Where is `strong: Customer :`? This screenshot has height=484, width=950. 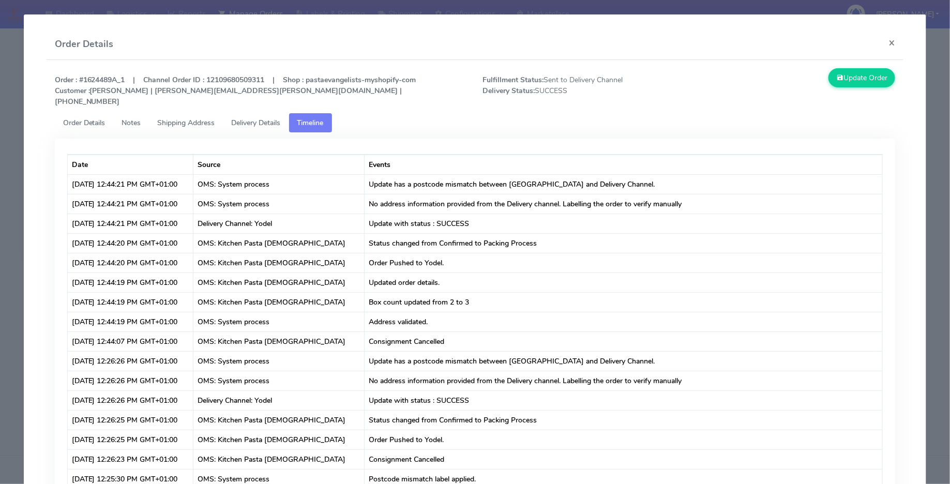 strong: Customer : is located at coordinates (72, 90).